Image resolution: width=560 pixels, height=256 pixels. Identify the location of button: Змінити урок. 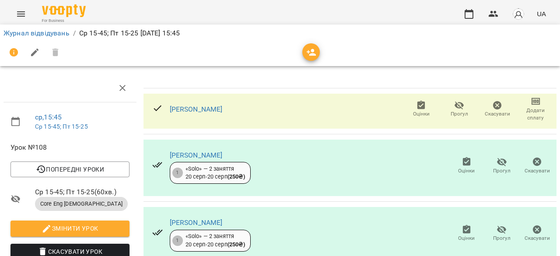
(70, 228).